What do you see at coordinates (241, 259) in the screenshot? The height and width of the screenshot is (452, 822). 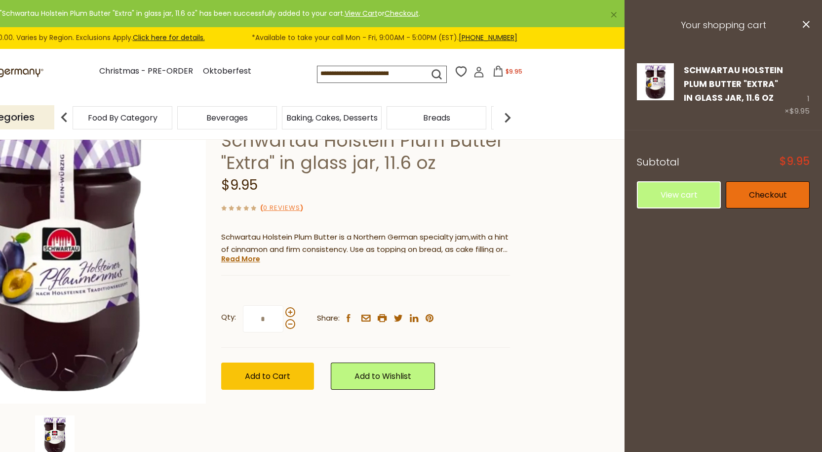 I see `a: Read More` at bounding box center [241, 259].